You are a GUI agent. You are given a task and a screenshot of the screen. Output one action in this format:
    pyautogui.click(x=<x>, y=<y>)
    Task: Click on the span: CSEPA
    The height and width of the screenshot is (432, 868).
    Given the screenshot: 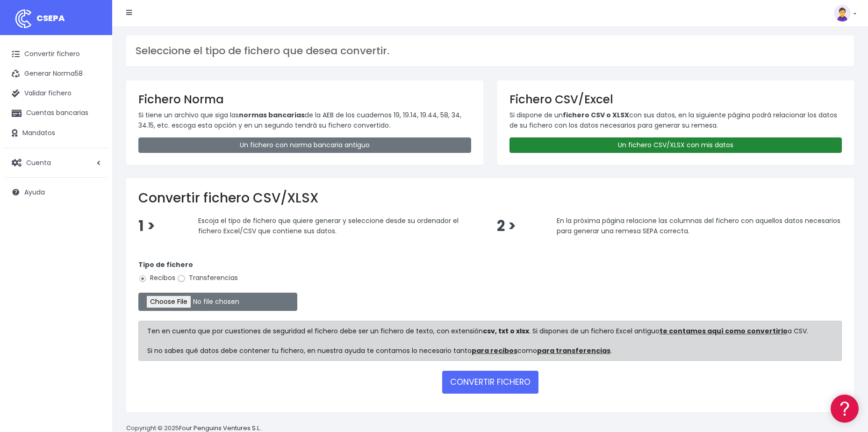 What is the action you would take?
    pyautogui.click(x=50, y=17)
    